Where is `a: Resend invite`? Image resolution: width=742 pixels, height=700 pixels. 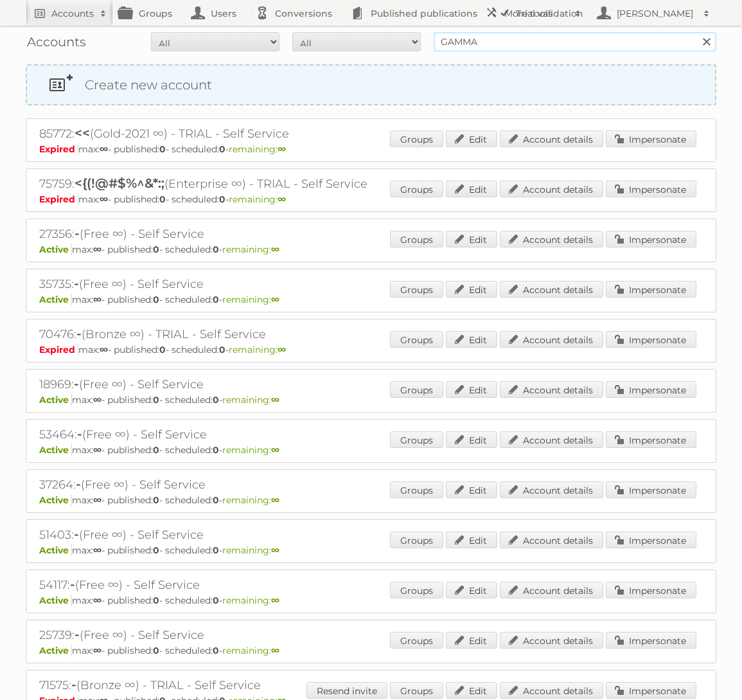 a: Resend invite is located at coordinates (347, 691).